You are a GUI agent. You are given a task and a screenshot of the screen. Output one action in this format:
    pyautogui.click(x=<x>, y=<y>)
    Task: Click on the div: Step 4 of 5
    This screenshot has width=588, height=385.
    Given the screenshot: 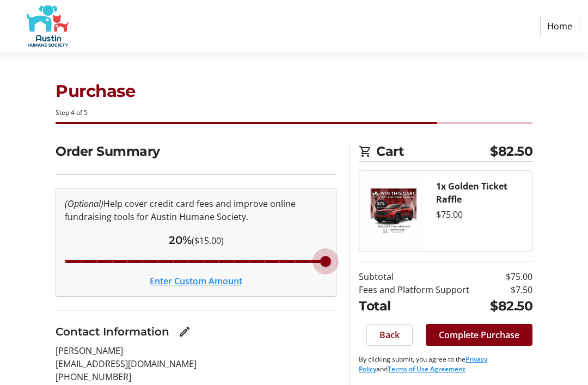 What is the action you would take?
    pyautogui.click(x=294, y=113)
    